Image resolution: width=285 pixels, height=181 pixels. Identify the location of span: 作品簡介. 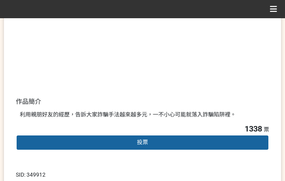
(28, 101).